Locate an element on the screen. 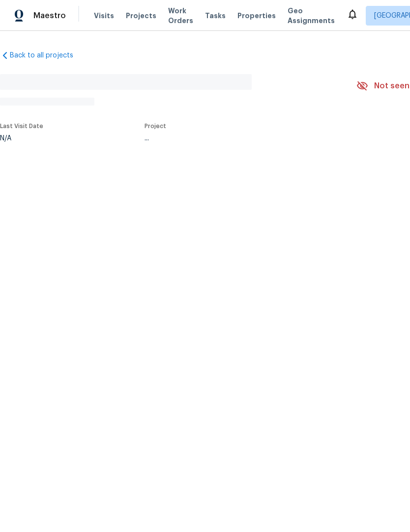 This screenshot has height=532, width=410. span: Project is located at coordinates (155, 126).